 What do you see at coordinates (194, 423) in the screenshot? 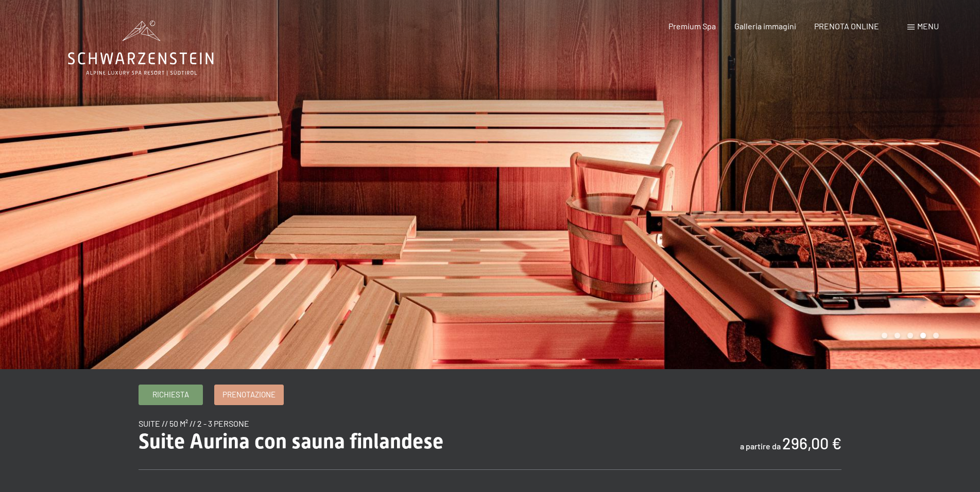
I see `span: suite // 50 m² // 2 - 3 persone` at bounding box center [194, 423].